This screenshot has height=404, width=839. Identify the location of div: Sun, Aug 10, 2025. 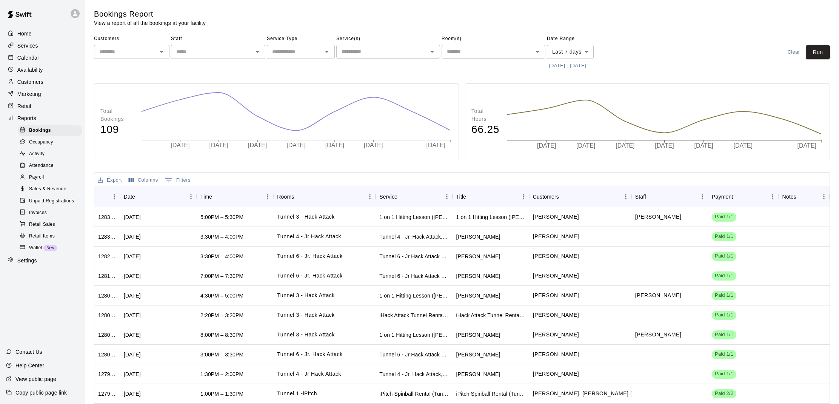
(132, 374).